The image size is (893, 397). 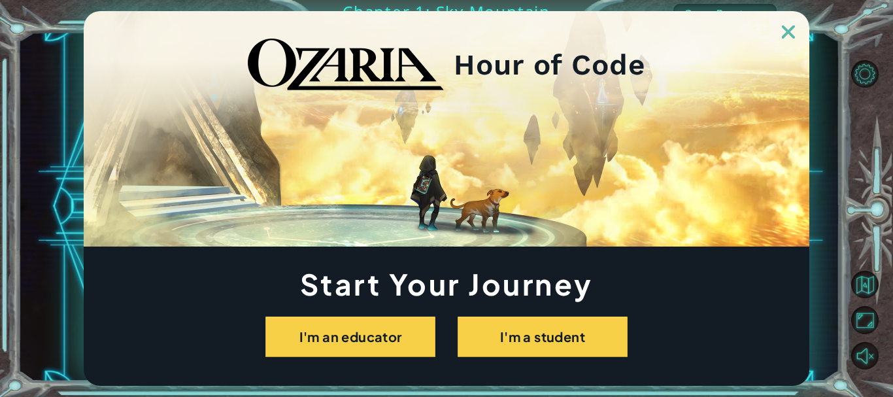 I want to click on h2: Hour of Code, so click(x=549, y=65).